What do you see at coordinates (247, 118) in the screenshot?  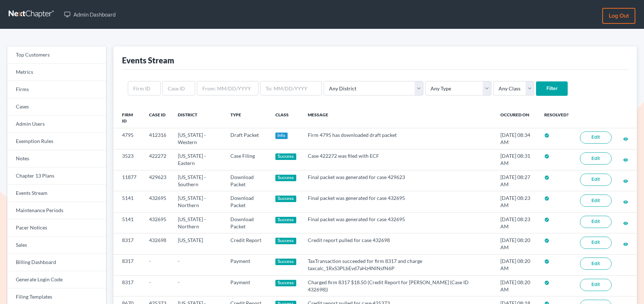 I see `th: Type` at bounding box center [247, 118].